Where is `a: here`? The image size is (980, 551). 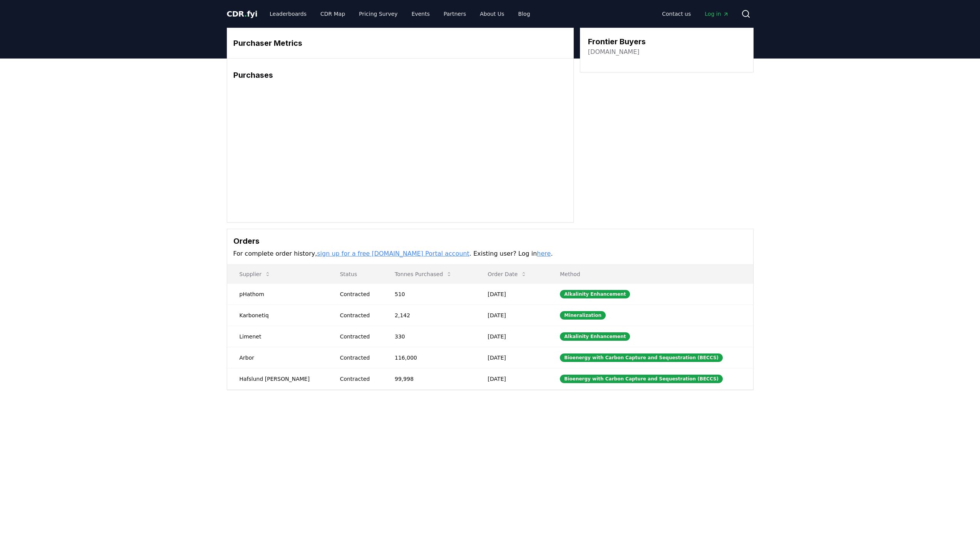 a: here is located at coordinates (544, 253).